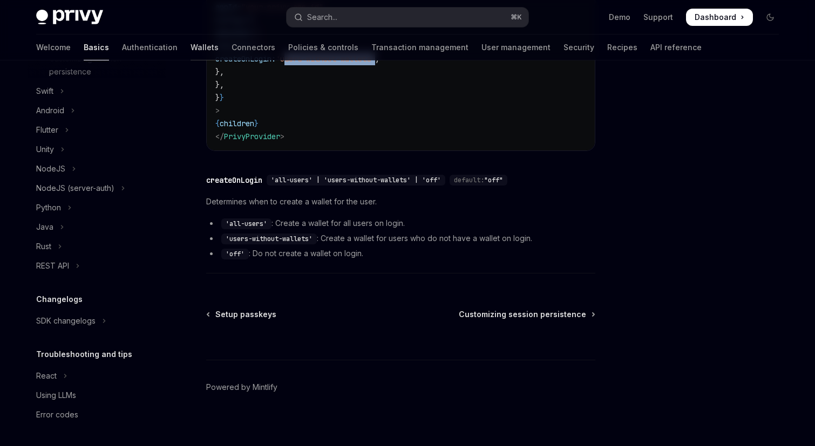 The height and width of the screenshot is (446, 815). I want to click on code: 'all-users', so click(246, 224).